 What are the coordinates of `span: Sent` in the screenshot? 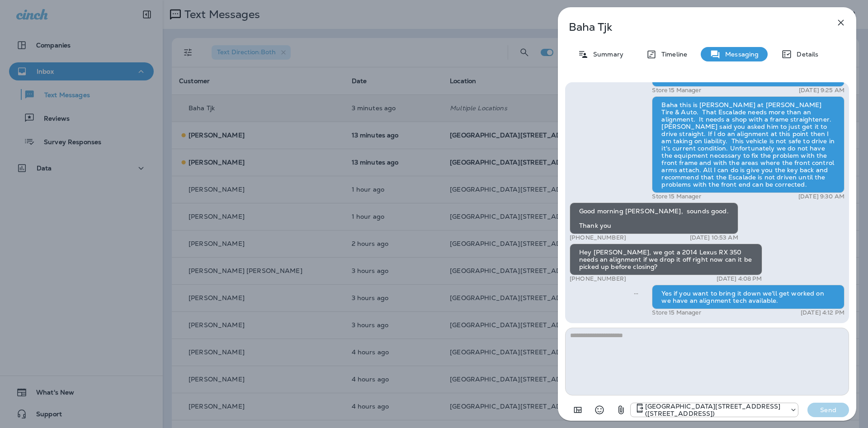 It's located at (637, 293).